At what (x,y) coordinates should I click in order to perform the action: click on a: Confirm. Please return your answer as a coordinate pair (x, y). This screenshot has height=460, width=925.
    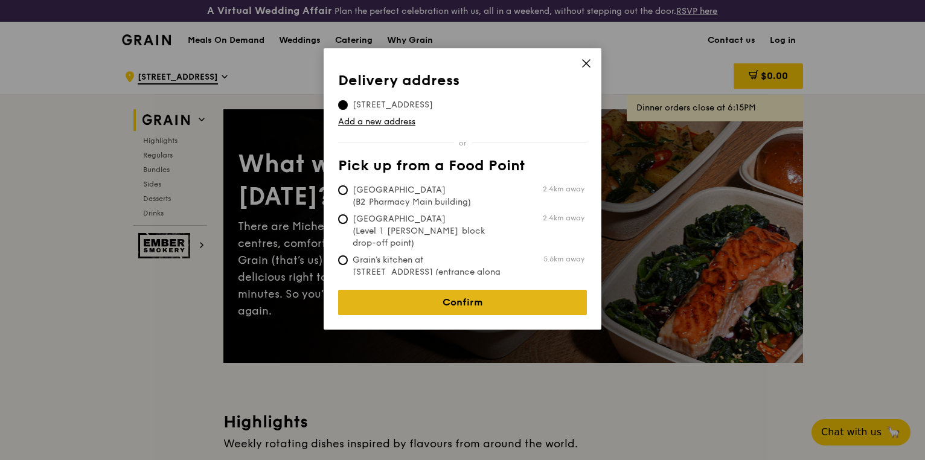
    Looking at the image, I should click on (462, 302).